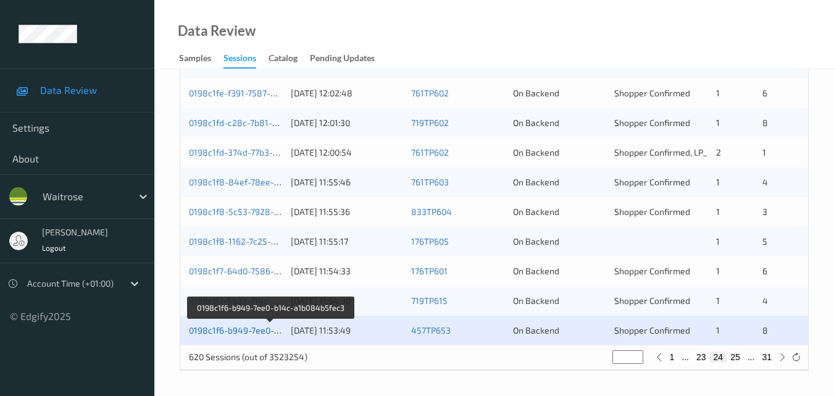 This screenshot has height=396, width=834. What do you see at coordinates (270, 300) in the screenshot?
I see `a: 0198c1f7-5933-714c-b663-67753f5558be` at bounding box center [270, 300].